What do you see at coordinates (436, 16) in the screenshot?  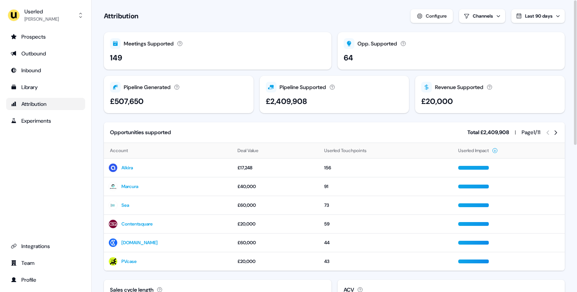 I see `div: Configure` at bounding box center [436, 16].